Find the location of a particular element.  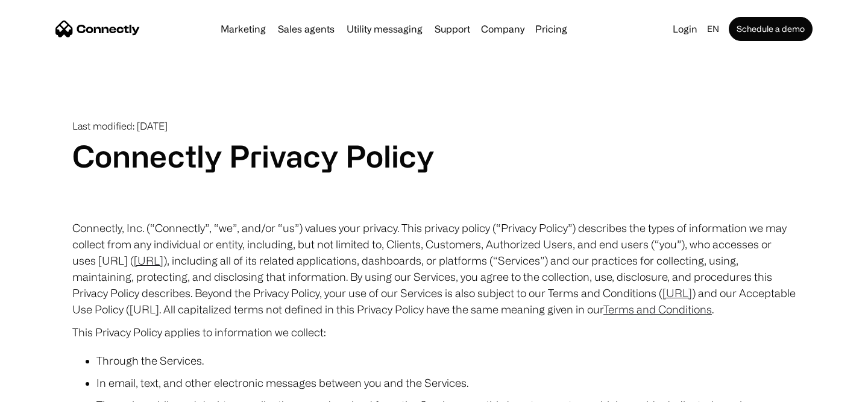

a: Pricing is located at coordinates (551, 29).